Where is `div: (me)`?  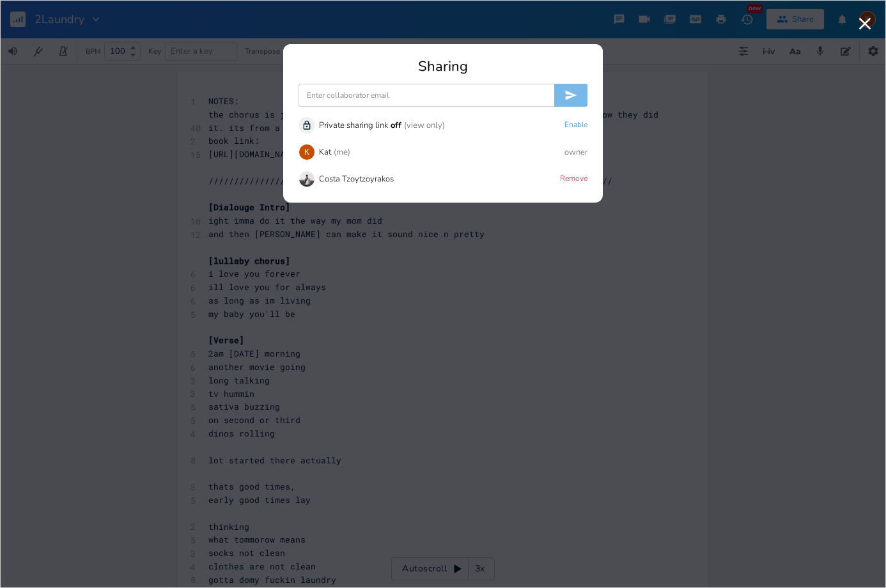 div: (me) is located at coordinates (342, 152).